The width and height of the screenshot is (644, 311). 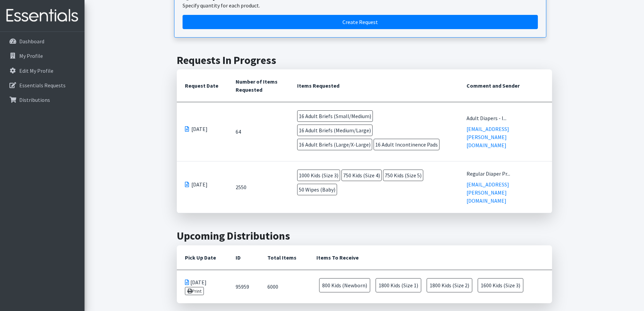 I want to click on th: Number of Items Requested, so click(x=258, y=85).